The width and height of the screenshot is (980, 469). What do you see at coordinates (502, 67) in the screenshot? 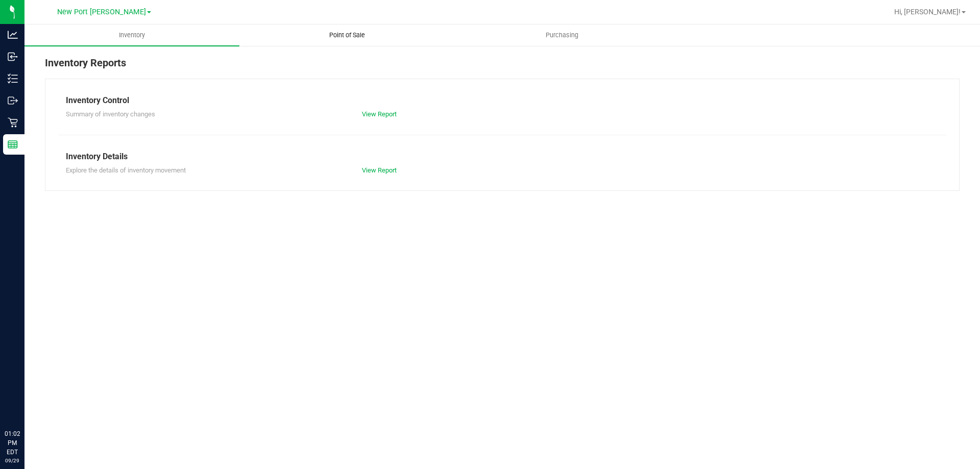
I see `div: Inventory Reports` at bounding box center [502, 67].